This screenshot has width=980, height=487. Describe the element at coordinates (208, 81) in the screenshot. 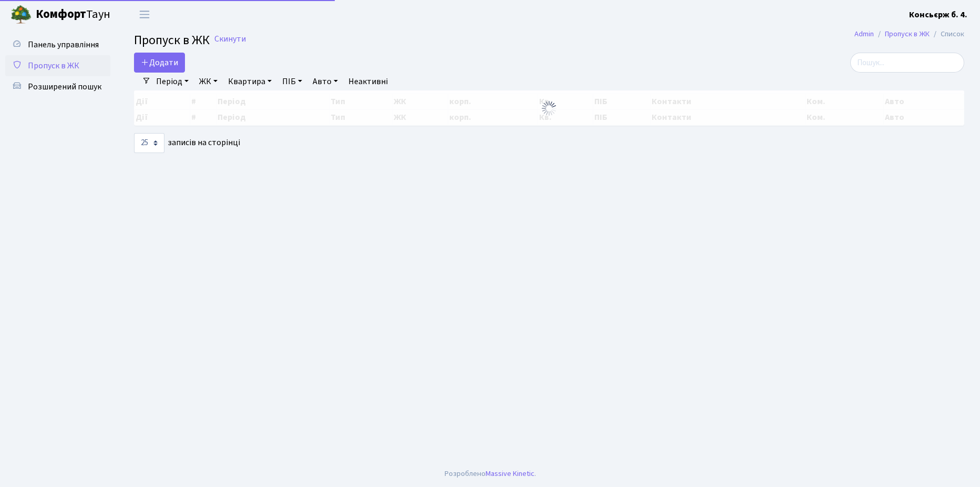

I see `a: ЖК` at that location.